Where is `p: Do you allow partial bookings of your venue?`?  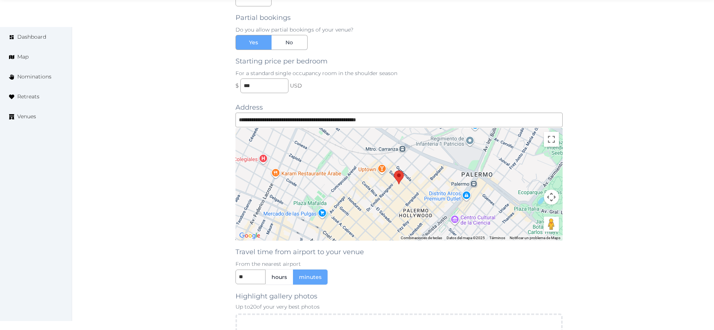
p: Do you allow partial bookings of your venue? is located at coordinates (399, 30).